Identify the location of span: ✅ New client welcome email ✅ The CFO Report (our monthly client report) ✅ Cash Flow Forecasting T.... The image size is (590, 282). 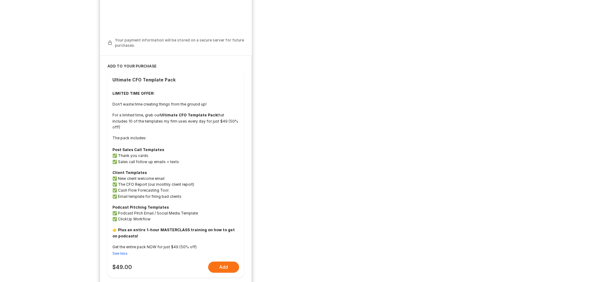
(153, 188).